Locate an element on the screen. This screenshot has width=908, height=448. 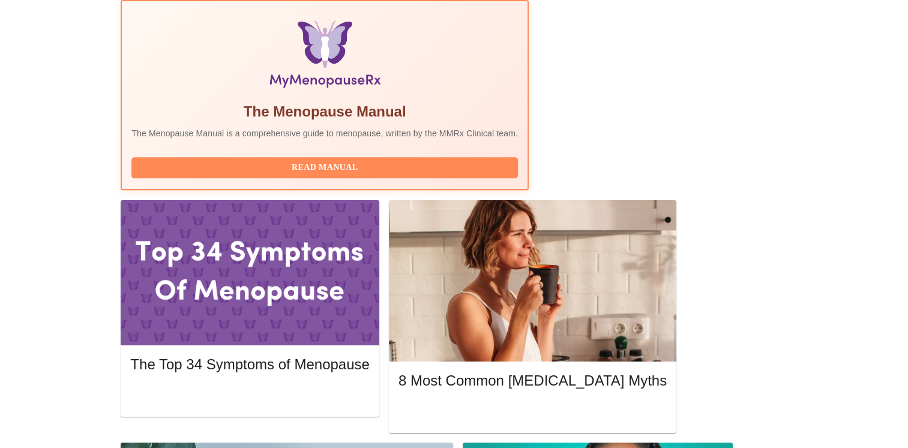
h5: The Top 34 Symptoms of Menopause is located at coordinates (250, 364).